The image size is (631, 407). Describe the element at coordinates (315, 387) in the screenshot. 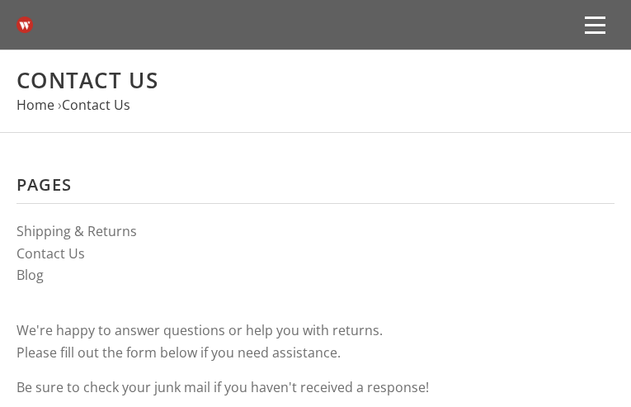

I see `p: Be sure to check your junk mail if you haven't received a response!` at that location.